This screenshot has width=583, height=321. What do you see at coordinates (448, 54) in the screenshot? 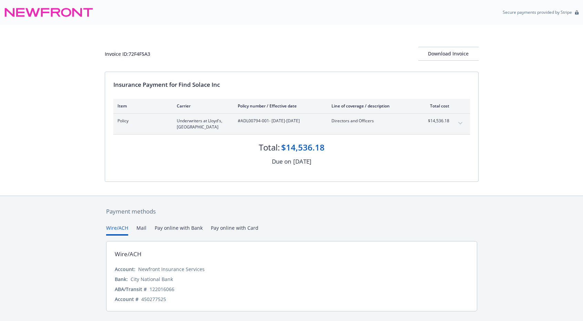
I see `button: Download Invoice` at bounding box center [448, 54].